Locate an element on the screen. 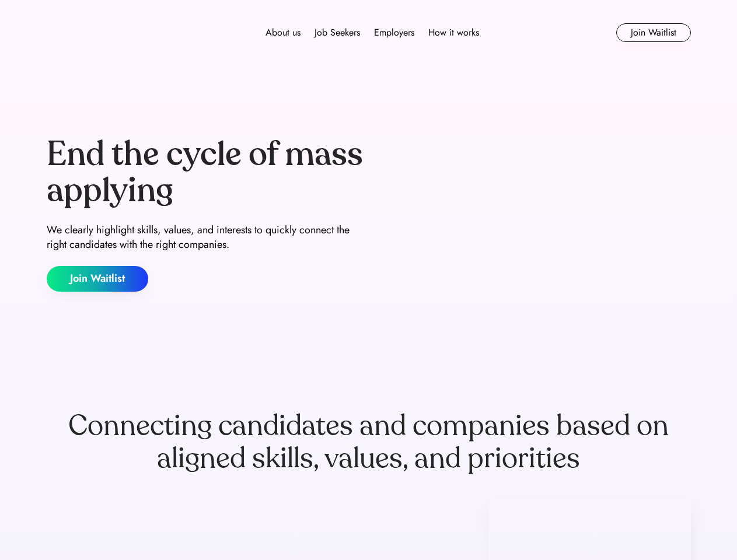 This screenshot has height=560, width=737. div: How it works is located at coordinates (453, 32).